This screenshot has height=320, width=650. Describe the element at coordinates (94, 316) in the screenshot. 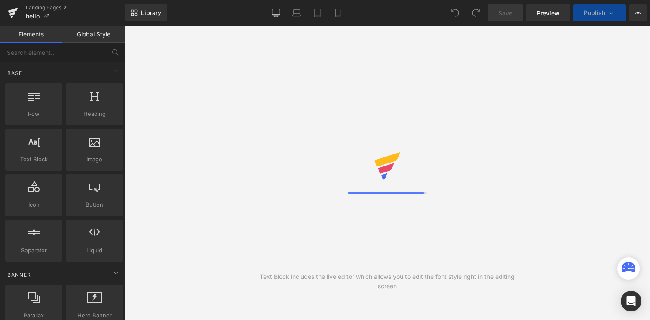

I see `span: Hero Banner` at that location.